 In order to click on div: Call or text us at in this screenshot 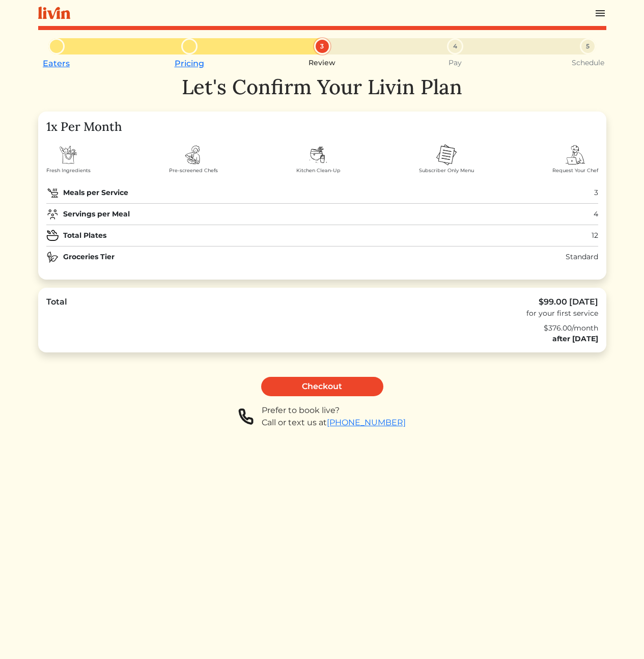, I will do `click(334, 423)`.